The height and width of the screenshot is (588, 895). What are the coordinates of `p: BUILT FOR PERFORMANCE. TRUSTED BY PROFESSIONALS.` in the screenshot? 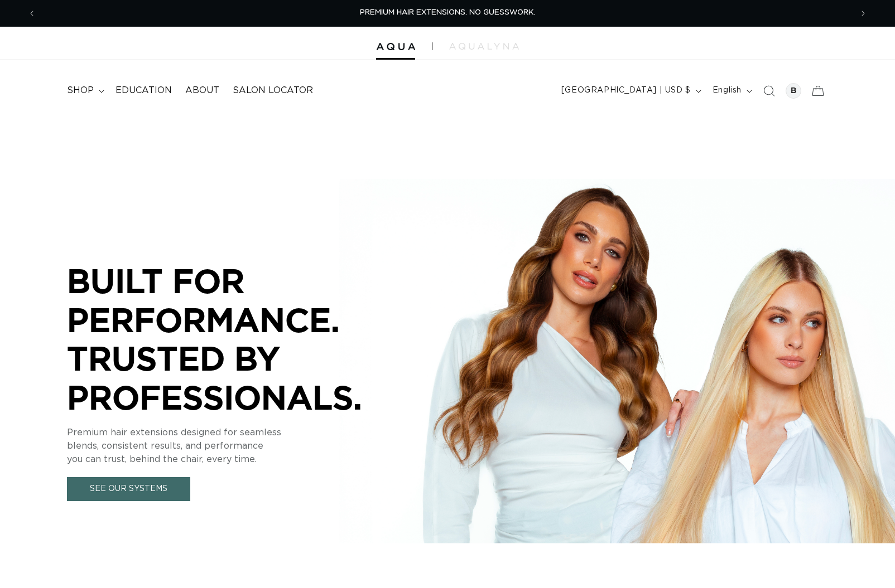 It's located at (234, 339).